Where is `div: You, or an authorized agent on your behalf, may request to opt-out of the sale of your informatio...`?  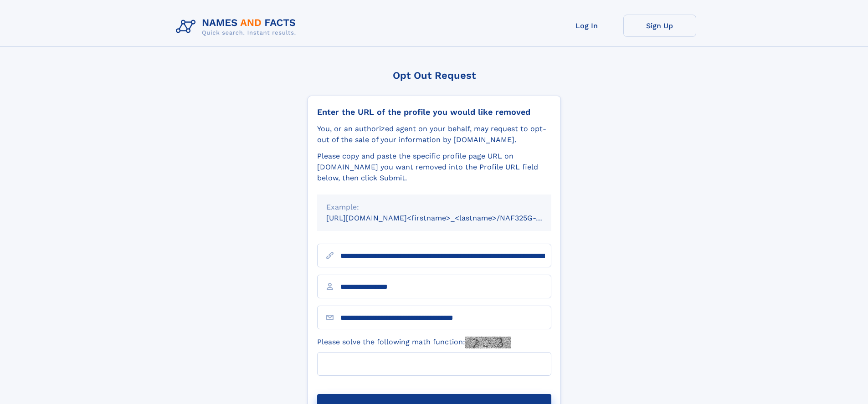
div: You, or an authorized agent on your behalf, may request to opt-out of the sale of your informatio... is located at coordinates (434, 134).